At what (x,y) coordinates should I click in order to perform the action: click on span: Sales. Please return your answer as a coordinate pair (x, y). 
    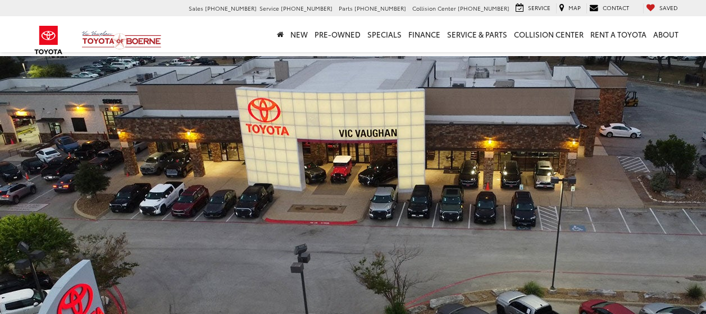
    Looking at the image, I should click on (196, 8).